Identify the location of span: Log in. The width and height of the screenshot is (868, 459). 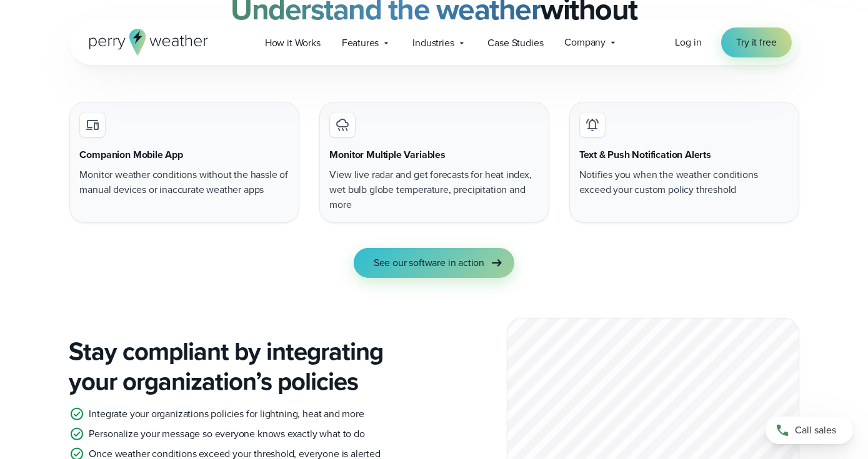
(689, 42).